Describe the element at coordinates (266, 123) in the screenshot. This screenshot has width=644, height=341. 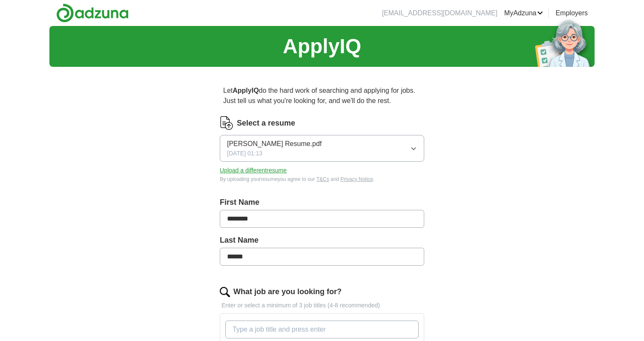
I see `label: Select a resume` at that location.